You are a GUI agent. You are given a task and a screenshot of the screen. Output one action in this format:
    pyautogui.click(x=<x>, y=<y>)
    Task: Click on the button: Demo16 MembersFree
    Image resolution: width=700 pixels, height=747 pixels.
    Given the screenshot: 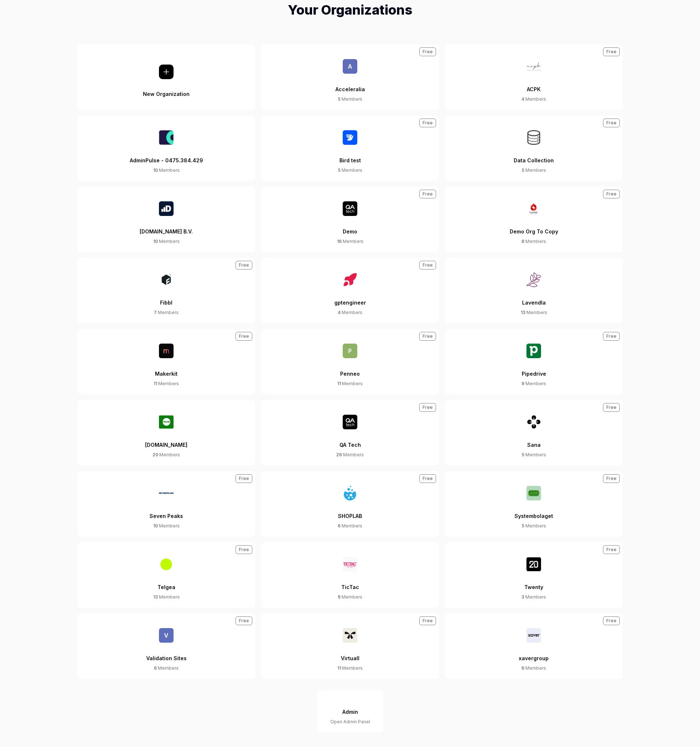 What is the action you would take?
    pyautogui.click(x=350, y=219)
    